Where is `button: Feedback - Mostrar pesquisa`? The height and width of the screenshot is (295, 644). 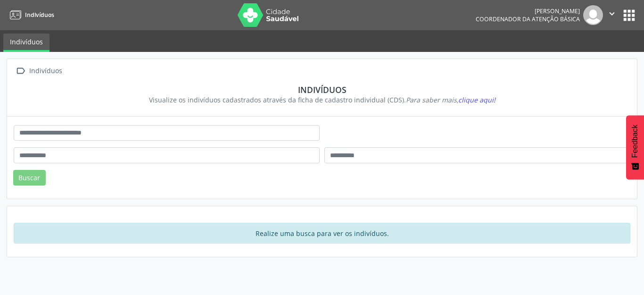 button: Feedback - Mostrar pesquisa is located at coordinates (636, 147).